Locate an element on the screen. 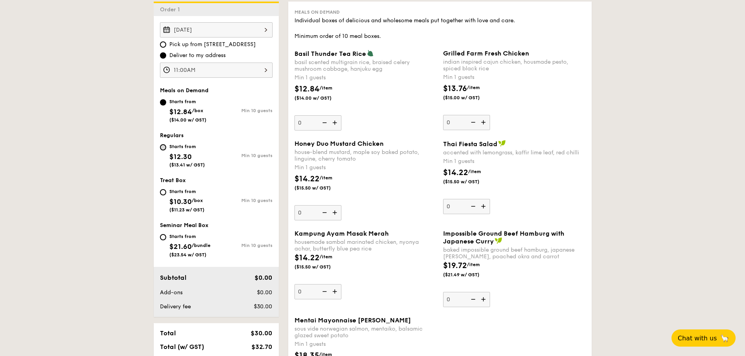 The image size is (745, 356). input: Honey Duo Mustard Chickenhouse-blend mustard, maple soy baked potato, linguine, cherry tomatoMin ... is located at coordinates (318, 213).